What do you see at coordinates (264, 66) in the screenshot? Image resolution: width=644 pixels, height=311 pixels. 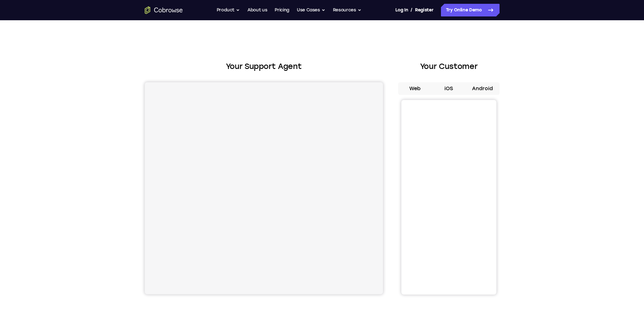 I see `h2: Your Support Agent` at bounding box center [264, 66].